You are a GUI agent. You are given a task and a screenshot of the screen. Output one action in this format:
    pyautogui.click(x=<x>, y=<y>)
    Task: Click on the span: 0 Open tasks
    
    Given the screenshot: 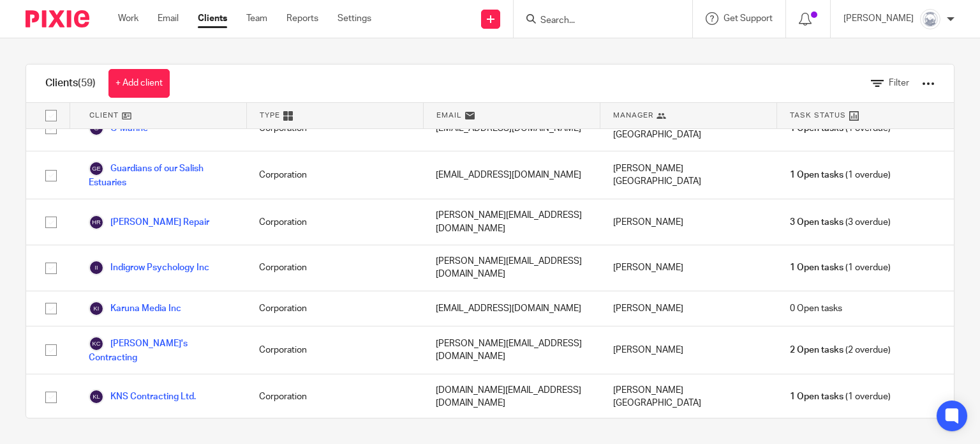 What is the action you would take?
    pyautogui.click(x=815, y=308)
    